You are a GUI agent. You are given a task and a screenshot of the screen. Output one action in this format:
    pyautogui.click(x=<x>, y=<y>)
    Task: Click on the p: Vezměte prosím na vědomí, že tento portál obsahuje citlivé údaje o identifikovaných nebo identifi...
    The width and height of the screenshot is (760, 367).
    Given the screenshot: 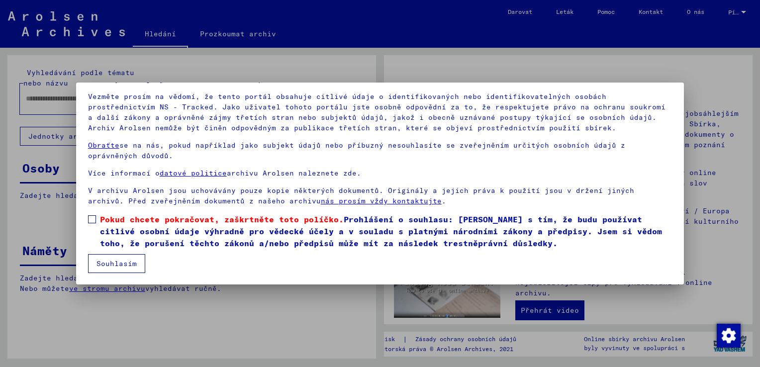 What is the action you would take?
    pyautogui.click(x=380, y=112)
    